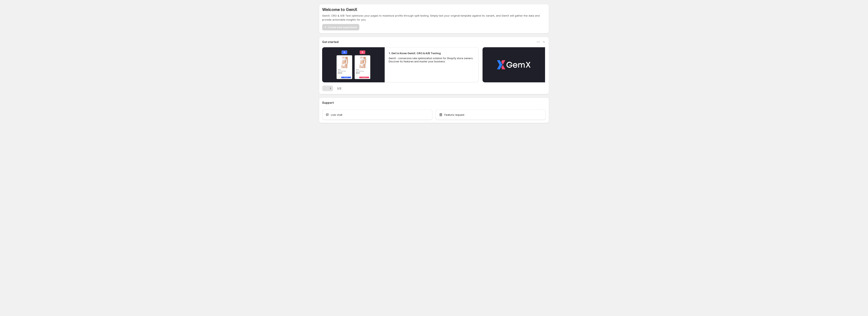  I want to click on span: Feature request, so click(454, 115).